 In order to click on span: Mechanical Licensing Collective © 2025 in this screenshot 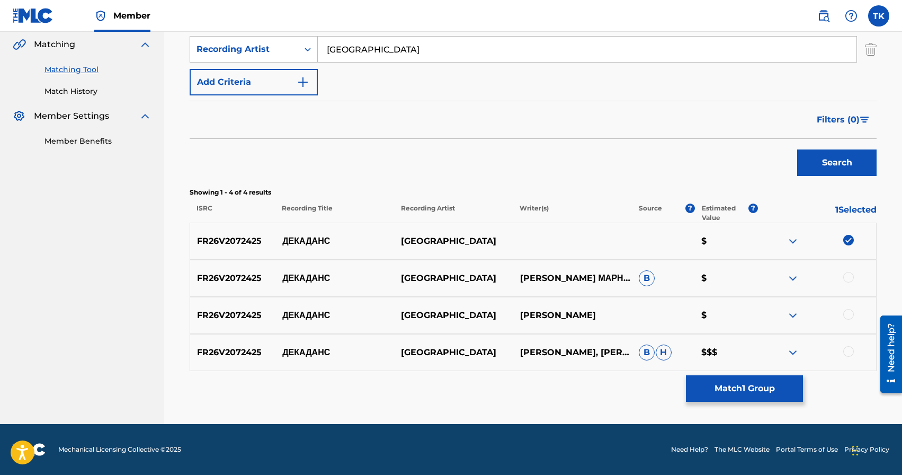, I will do `click(120, 449)`.